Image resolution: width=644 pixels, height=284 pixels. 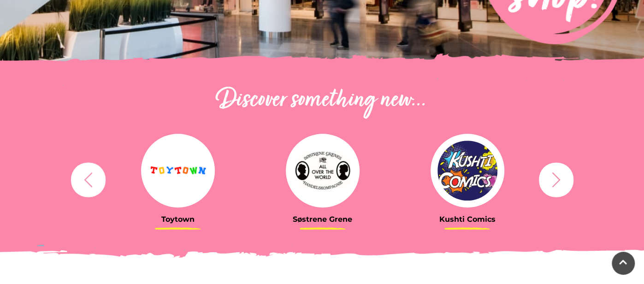 What do you see at coordinates (323, 219) in the screenshot?
I see `h3: Søstrene Grene` at bounding box center [323, 219].